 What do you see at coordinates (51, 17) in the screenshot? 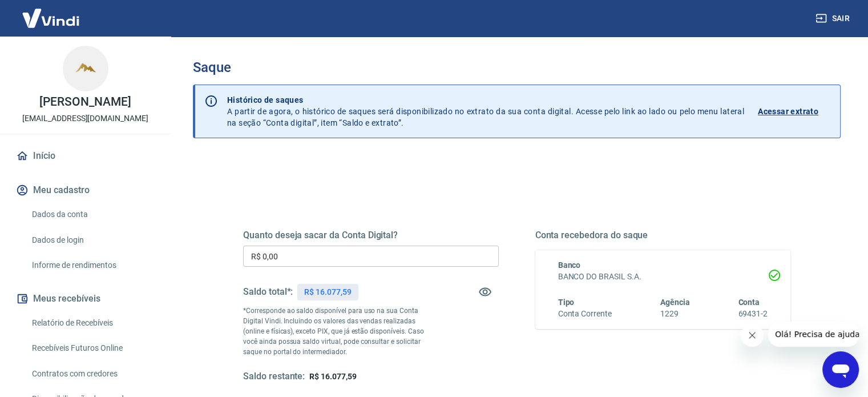
I see `img: Vindi` at bounding box center [51, 17].